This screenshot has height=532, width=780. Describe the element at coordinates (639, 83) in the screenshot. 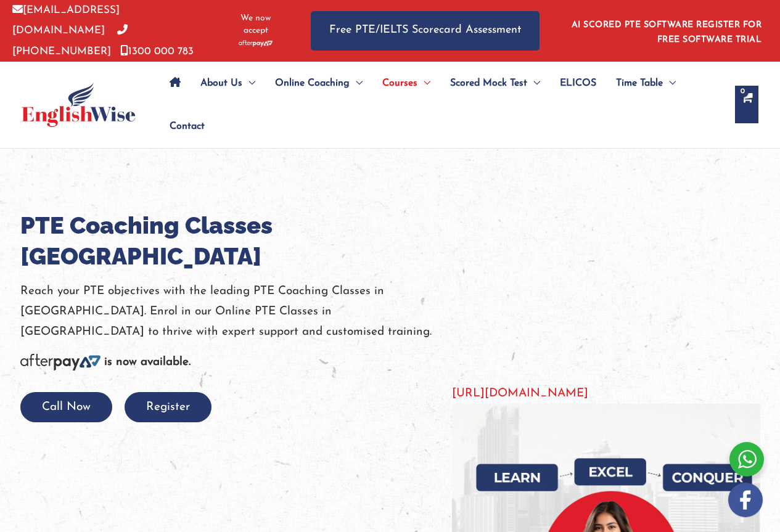

I see `span: Time Table` at that location.